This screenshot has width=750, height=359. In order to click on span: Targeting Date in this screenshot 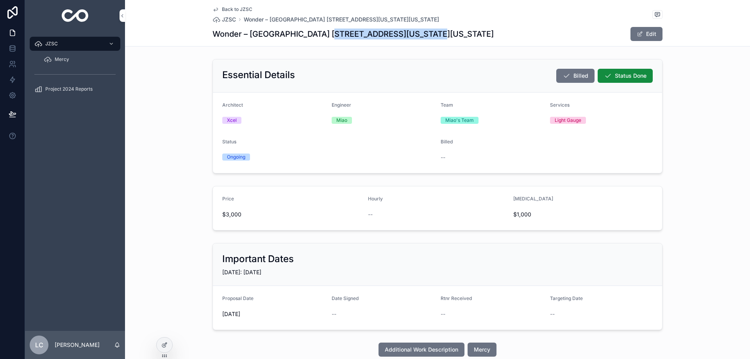, I will do `click(566, 298)`.